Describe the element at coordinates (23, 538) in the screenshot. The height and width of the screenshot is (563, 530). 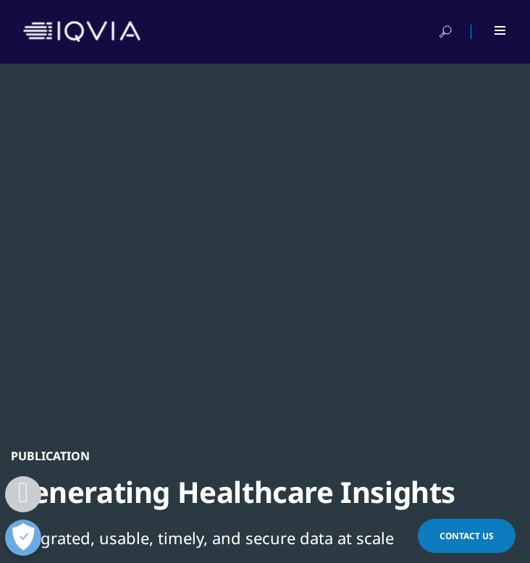
I see `button: Open Preferences` at that location.